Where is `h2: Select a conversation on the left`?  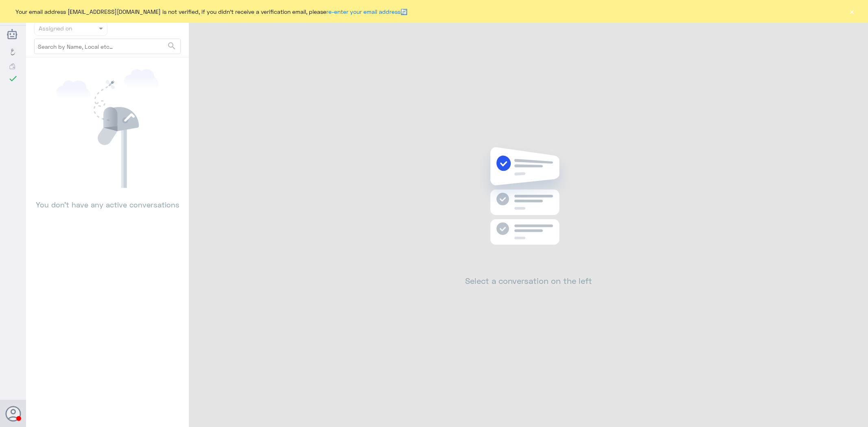 h2: Select a conversation on the left is located at coordinates (529, 281).